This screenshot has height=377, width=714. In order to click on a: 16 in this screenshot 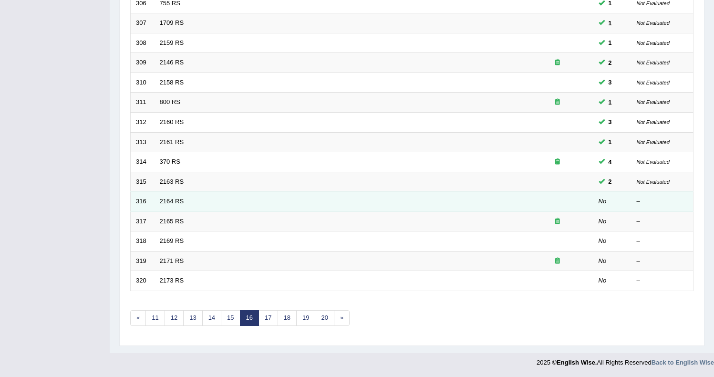, I will do `click(250, 318)`.